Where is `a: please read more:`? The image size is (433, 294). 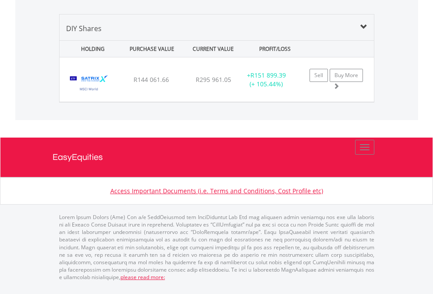
a: please read more: is located at coordinates (143, 277).